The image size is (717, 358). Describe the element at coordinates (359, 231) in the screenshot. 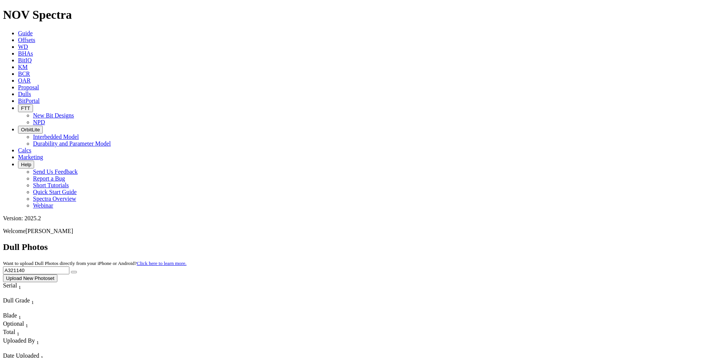

I see `p: Welcome` at that location.